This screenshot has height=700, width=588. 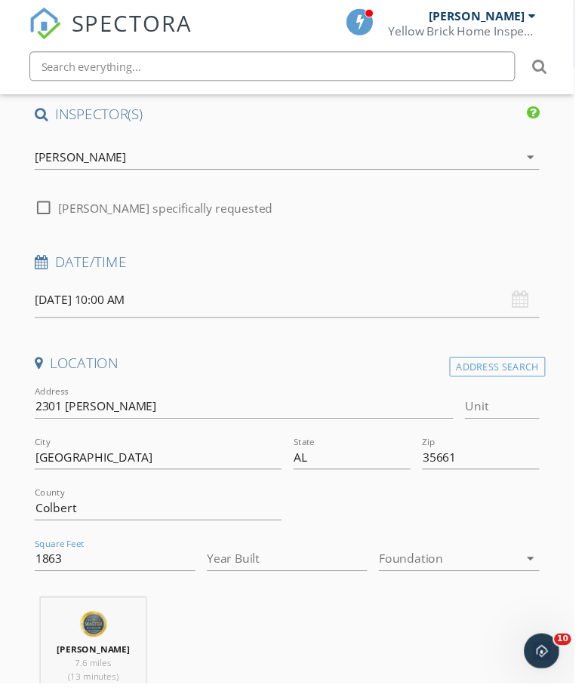 I want to click on div: Yellow Brick Home Inspection, so click(x=473, y=32).